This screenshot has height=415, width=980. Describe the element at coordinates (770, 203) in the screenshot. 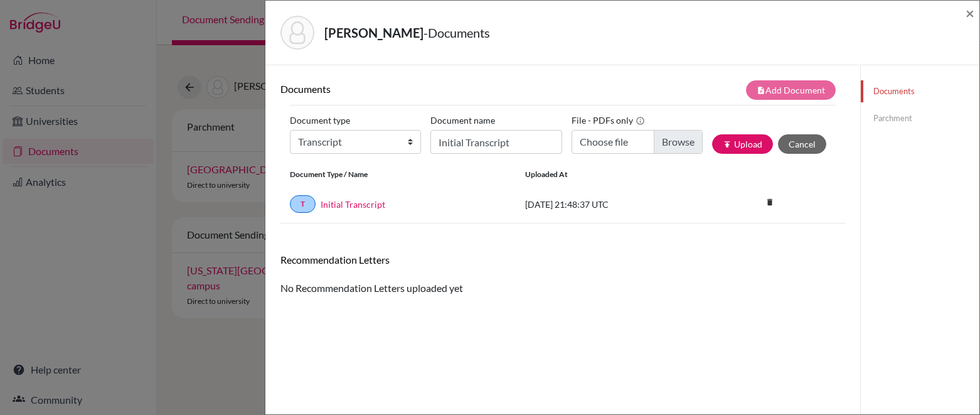

I see `a: delete` at that location.